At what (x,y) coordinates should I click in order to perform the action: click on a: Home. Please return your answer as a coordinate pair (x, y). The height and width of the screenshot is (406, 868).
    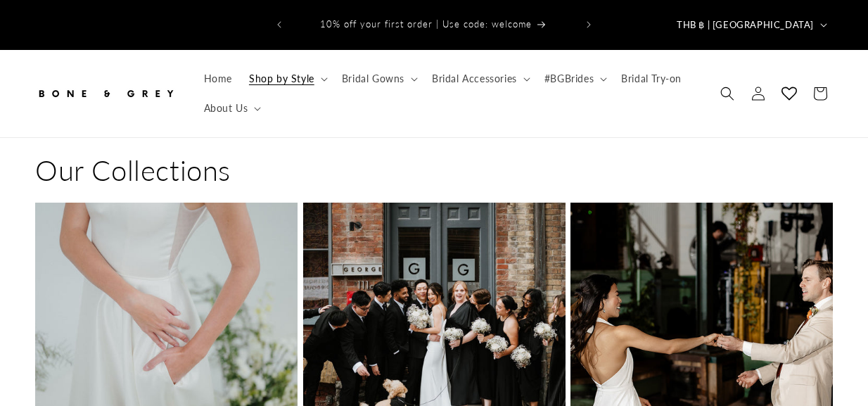
    Looking at the image, I should click on (218, 79).